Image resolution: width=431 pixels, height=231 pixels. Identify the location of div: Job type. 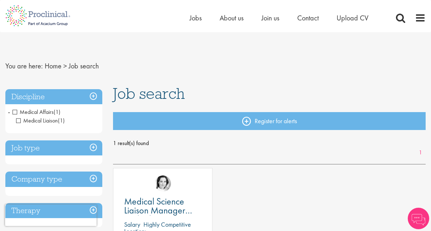
(54, 148).